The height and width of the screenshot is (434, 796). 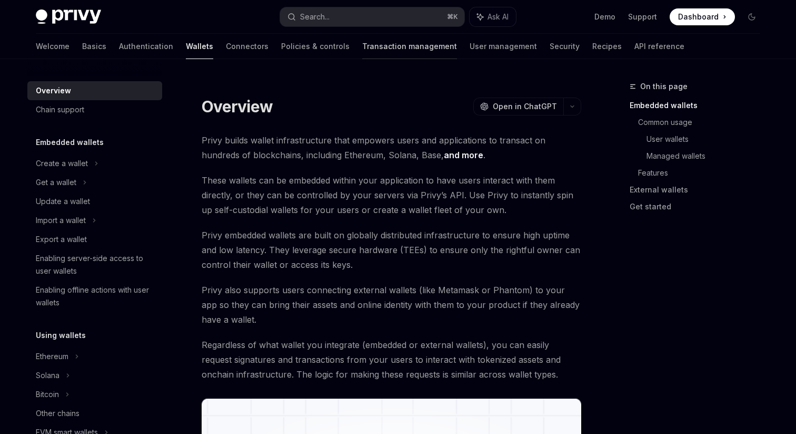 What do you see at coordinates (61, 220) in the screenshot?
I see `div: Import a wallet` at bounding box center [61, 220].